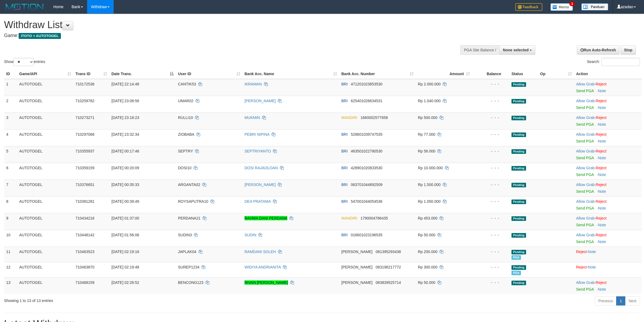 The height and width of the screenshot is (322, 644). I want to click on a: DOSI RAJAOLOAN, so click(261, 168).